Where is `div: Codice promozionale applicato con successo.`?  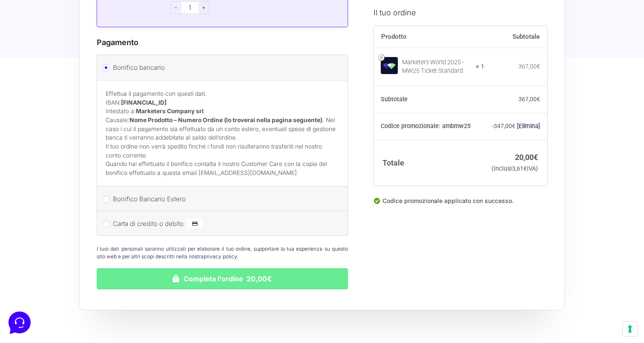
div: Codice promozionale applicato con successo. is located at coordinates (461, 204).